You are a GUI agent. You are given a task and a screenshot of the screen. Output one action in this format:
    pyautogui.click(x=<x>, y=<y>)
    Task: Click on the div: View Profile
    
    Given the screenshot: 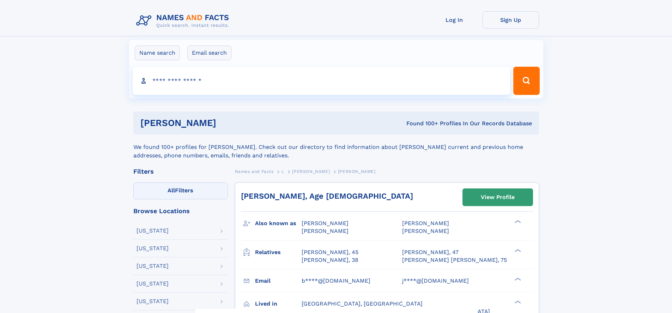 What is the action you would take?
    pyautogui.click(x=498, y=197)
    